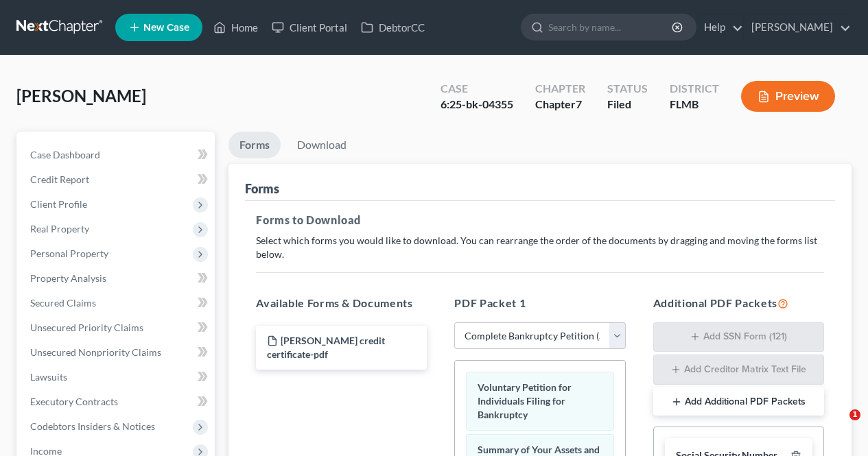 The height and width of the screenshot is (456, 868). What do you see at coordinates (309, 28) in the screenshot?
I see `a: Client Portal` at bounding box center [309, 28].